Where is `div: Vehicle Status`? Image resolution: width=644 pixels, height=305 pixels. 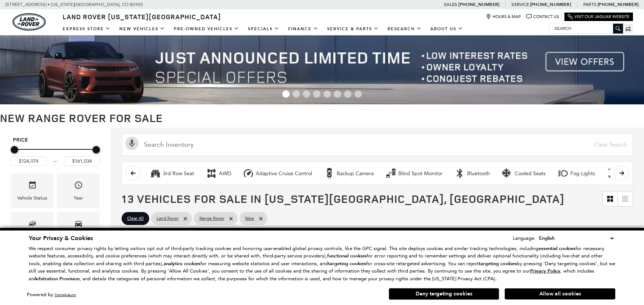 div: Vehicle Status is located at coordinates (32, 198).